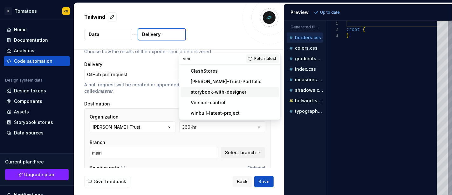 The image size is (452, 195). What do you see at coordinates (107, 181) in the screenshot?
I see `button: Give feedback` at bounding box center [107, 181].